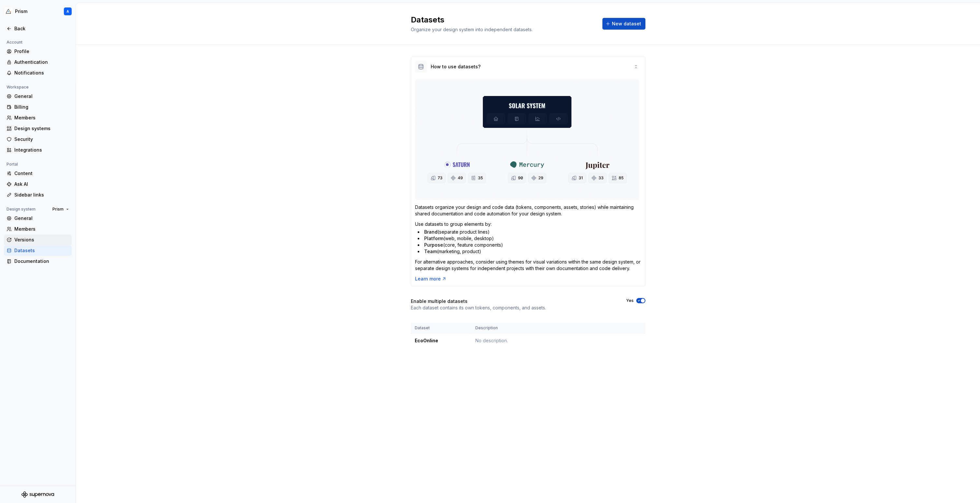 The image size is (980, 503). Describe the element at coordinates (41, 107) in the screenshot. I see `div: Billing` at that location.